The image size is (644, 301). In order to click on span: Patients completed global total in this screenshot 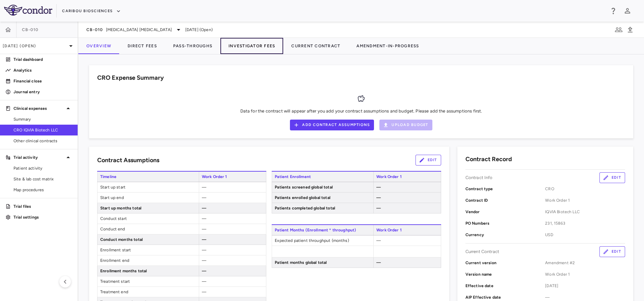, I will do `click(323, 208)`.